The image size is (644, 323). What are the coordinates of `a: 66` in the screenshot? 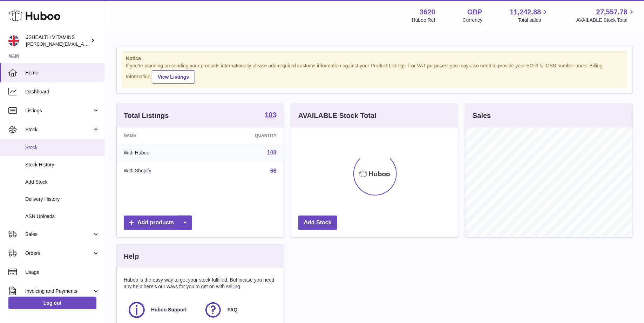 It's located at (273, 171).